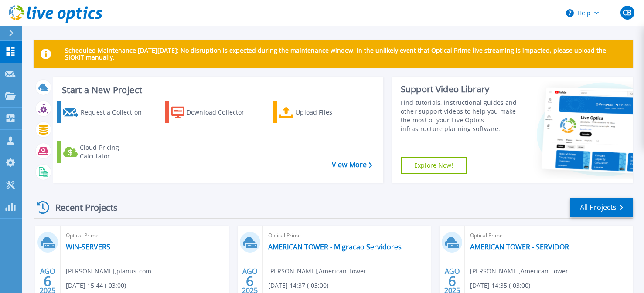 This screenshot has height=293, width=644. Describe the element at coordinates (461, 116) in the screenshot. I see `div: Find tutorials, instructional guides and other support videos to help you make the most of your L...` at that location.